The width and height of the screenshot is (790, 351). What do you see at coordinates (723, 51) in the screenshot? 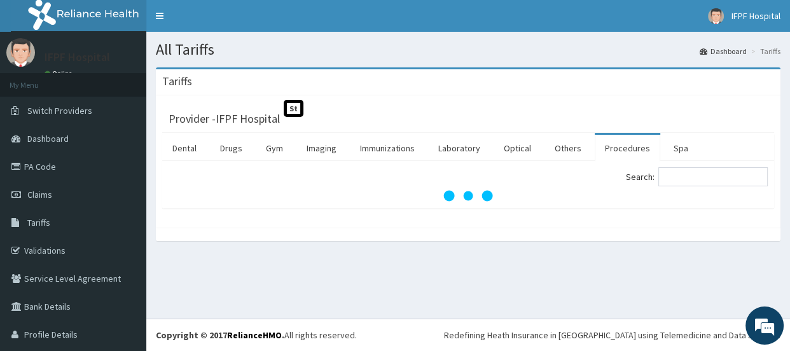
I see `a: Dashboard` at bounding box center [723, 51].